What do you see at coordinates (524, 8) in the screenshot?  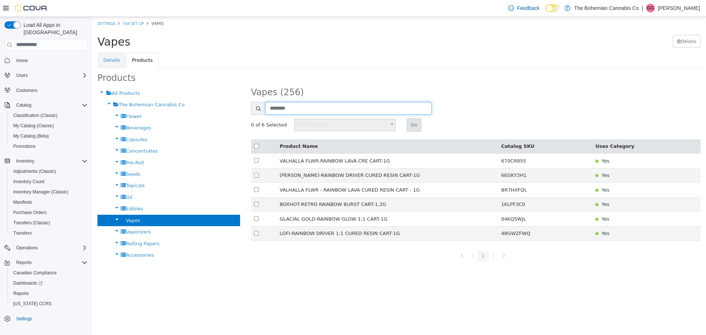 I see `a: Feedback` at bounding box center [524, 8].